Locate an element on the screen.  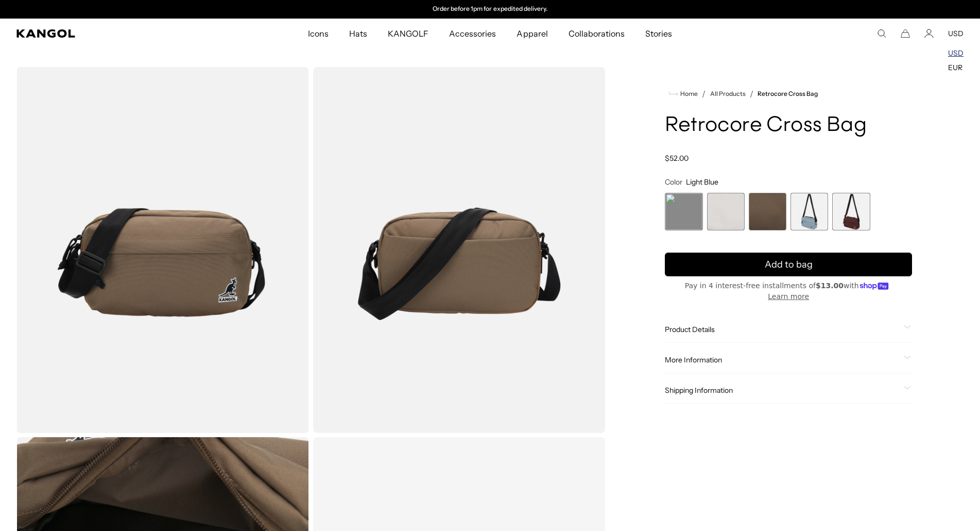
span: $52.00 is located at coordinates (676, 158).